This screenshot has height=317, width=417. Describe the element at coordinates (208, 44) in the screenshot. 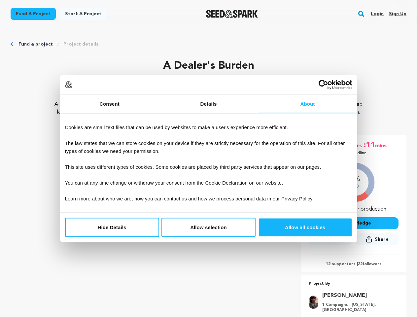

I see `div: Breadcrumb` at that location.